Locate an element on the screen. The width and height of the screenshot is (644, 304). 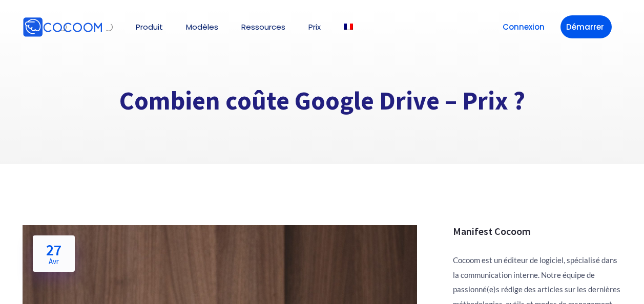
a: Démarrer is located at coordinates (586, 26).